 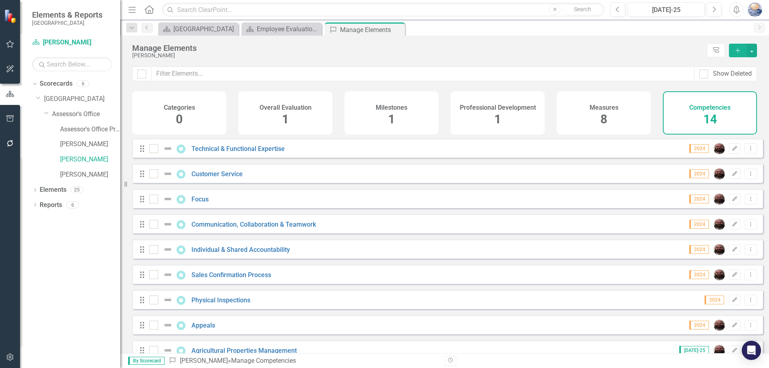 What do you see at coordinates (423, 74) in the screenshot?
I see `input: Filter Elements...` at bounding box center [423, 74].